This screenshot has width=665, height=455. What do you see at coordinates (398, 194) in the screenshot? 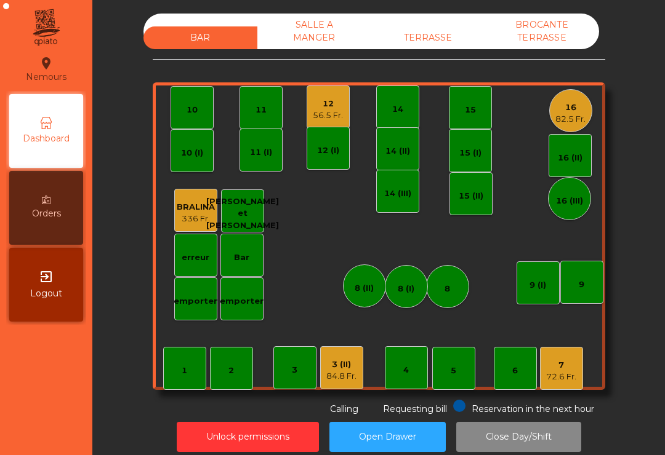
I see `div: 14 (III)` at bounding box center [398, 194].